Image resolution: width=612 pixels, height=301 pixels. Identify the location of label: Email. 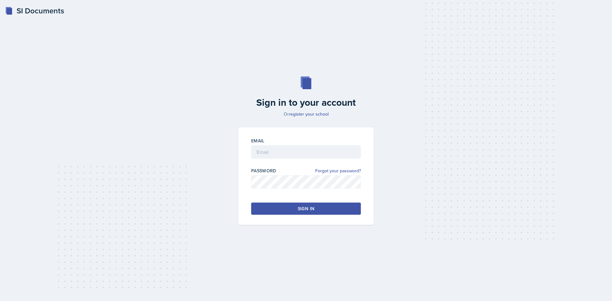
(258, 141).